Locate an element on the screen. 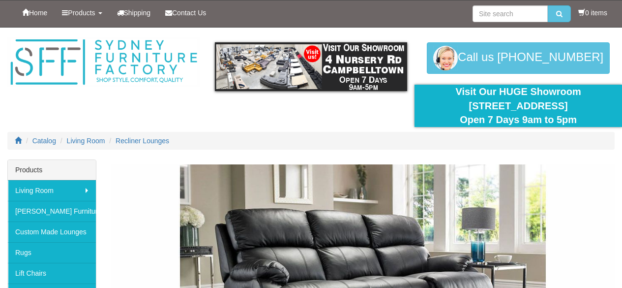 Image resolution: width=622 pixels, height=288 pixels. div: Products is located at coordinates (52, 170).